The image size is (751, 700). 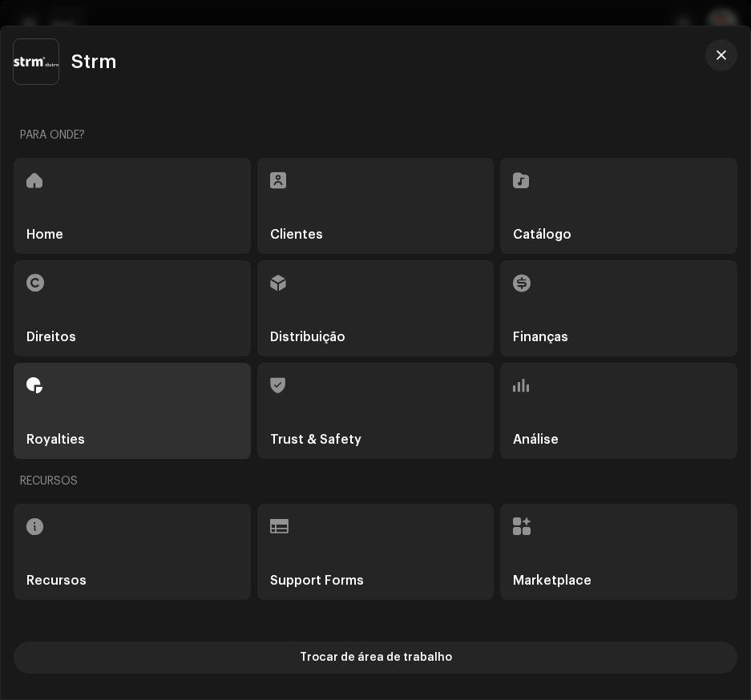 I want to click on div: Para onde?, so click(x=375, y=135).